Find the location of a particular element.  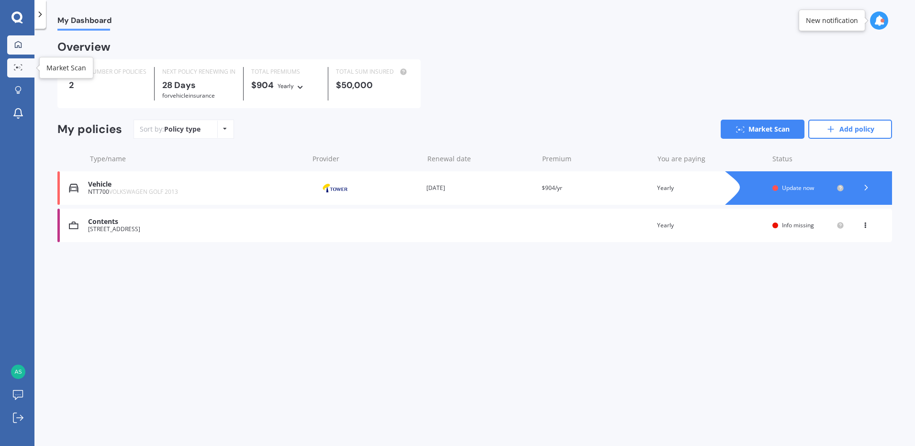

div: You are paying is located at coordinates (711, 159).